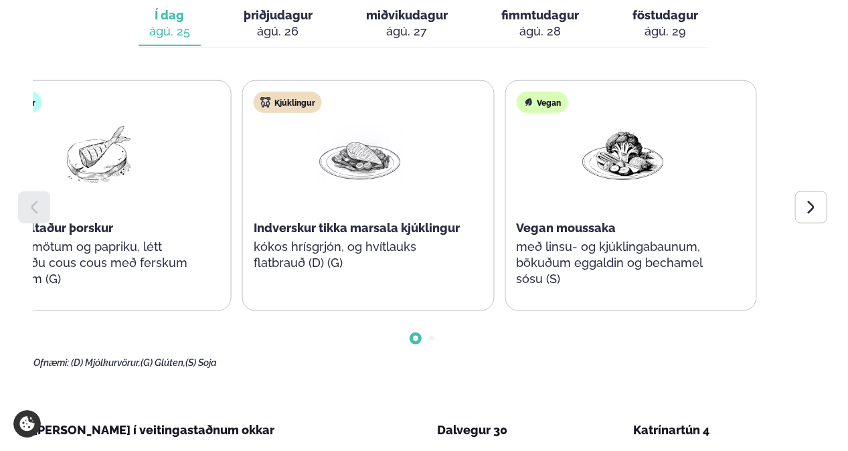 This screenshot has height=451, width=848. I want to click on div: ágú. 28, so click(540, 31).